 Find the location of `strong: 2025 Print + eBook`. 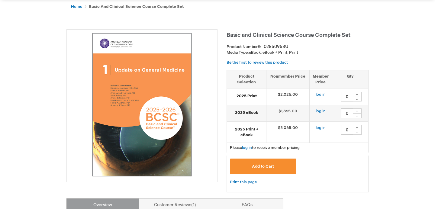

strong: 2025 Print + eBook is located at coordinates (246, 132).